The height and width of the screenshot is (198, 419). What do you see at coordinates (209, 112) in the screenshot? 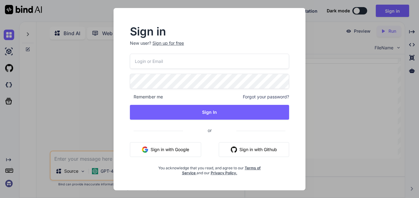
I see `button: Sign In` at bounding box center [209, 112].